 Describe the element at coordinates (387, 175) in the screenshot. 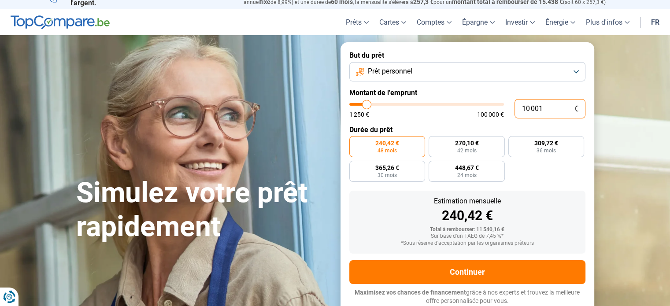

I see `span: 30 mois` at that location.